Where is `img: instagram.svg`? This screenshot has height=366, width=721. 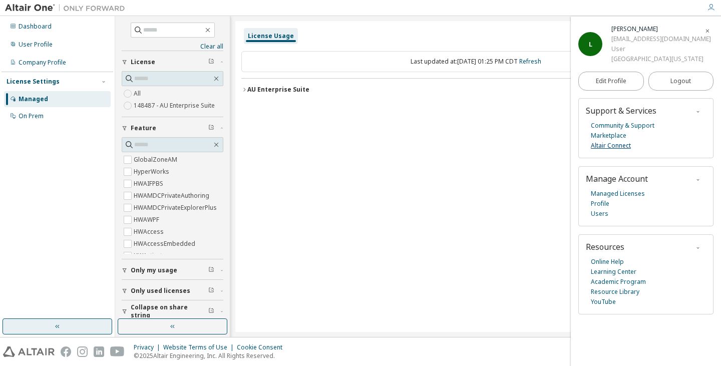
img: instagram.svg is located at coordinates (82, 351).